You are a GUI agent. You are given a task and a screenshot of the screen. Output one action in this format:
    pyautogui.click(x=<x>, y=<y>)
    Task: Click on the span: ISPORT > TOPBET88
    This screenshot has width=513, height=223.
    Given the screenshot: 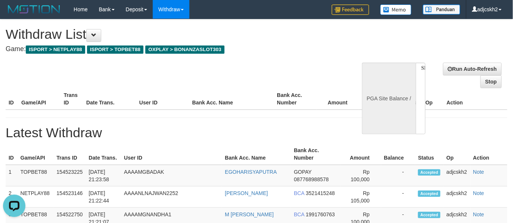 What is the action you would take?
    pyautogui.click(x=115, y=50)
    